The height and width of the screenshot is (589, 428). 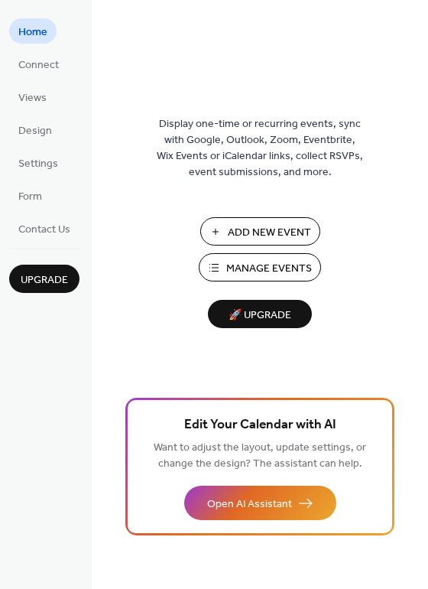 I want to click on button: Upgrade, so click(x=44, y=278).